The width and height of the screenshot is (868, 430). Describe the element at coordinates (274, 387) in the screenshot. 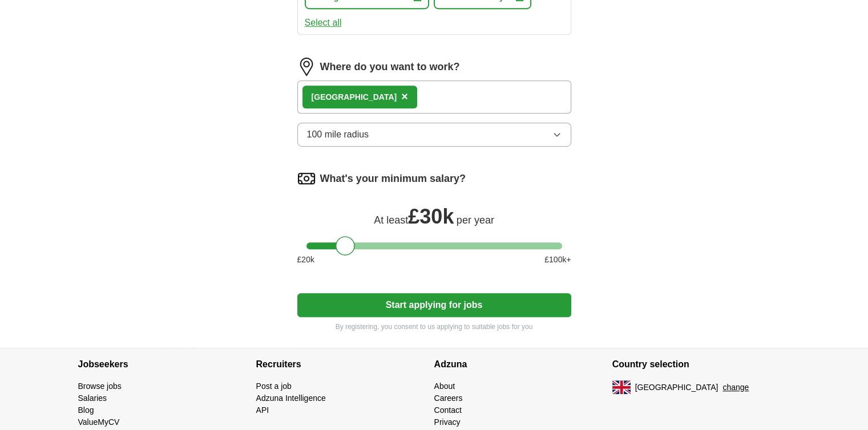

I see `a: Post a job` at that location.